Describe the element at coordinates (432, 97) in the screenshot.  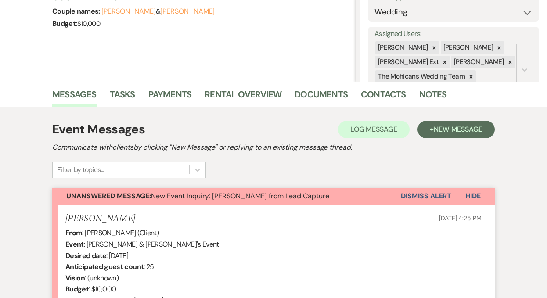
I see `a: Notes` at that location.